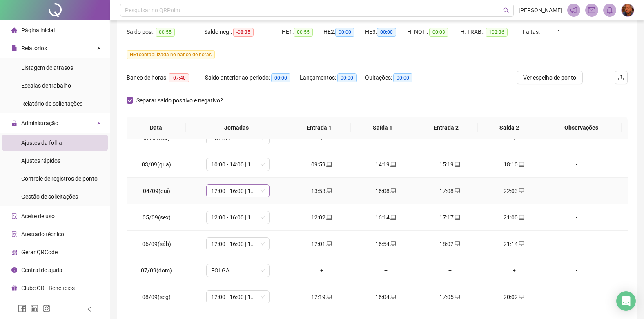 The image size is (644, 319). What do you see at coordinates (43, 234) in the screenshot?
I see `span: Atestado técnico` at bounding box center [43, 234].